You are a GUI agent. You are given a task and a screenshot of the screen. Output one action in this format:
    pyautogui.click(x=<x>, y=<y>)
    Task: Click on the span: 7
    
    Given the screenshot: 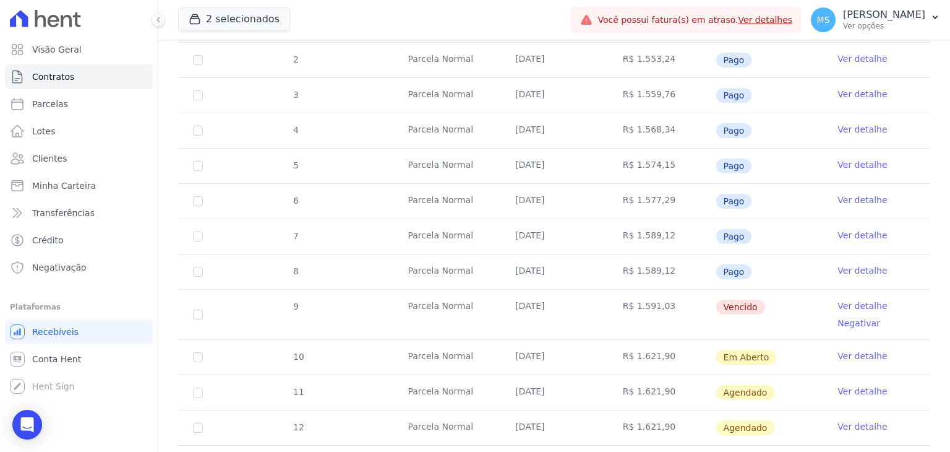 What is the action you would take?
    pyautogui.click(x=295, y=236)
    